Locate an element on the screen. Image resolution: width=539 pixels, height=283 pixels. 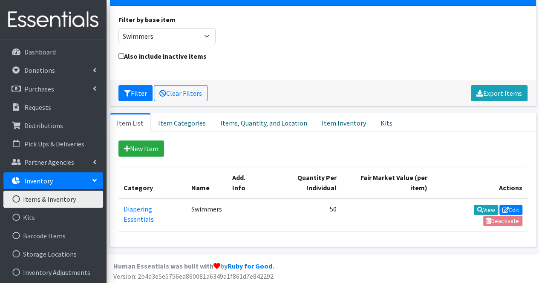
td: 50 is located at coordinates (303, 215).